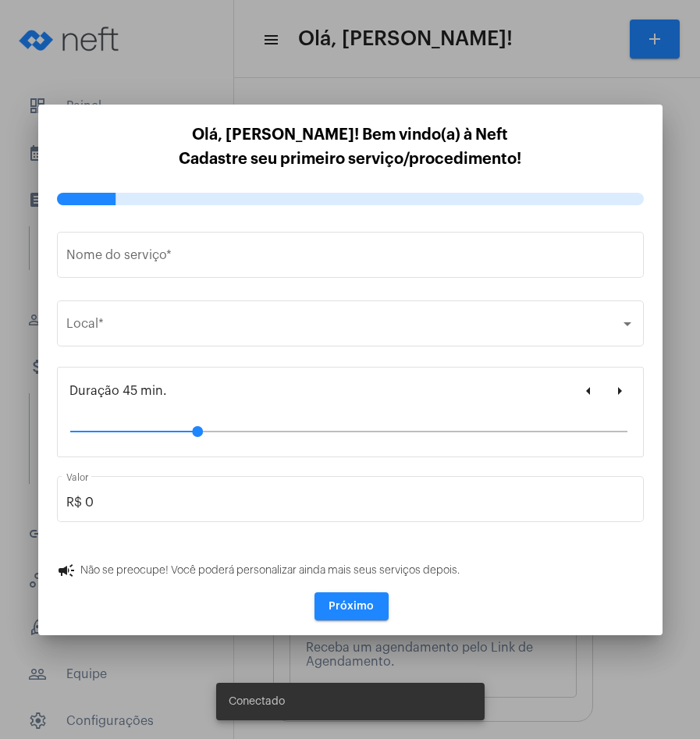  Describe the element at coordinates (351, 607) in the screenshot. I see `button: Próximo` at that location.